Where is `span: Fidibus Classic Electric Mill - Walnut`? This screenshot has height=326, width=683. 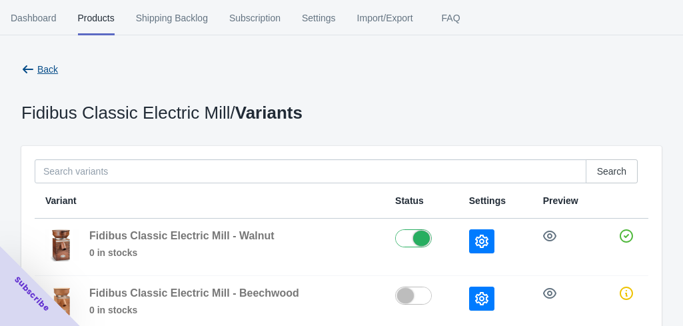
span: Fidibus Classic Electric Mill - Walnut is located at coordinates (182, 235).